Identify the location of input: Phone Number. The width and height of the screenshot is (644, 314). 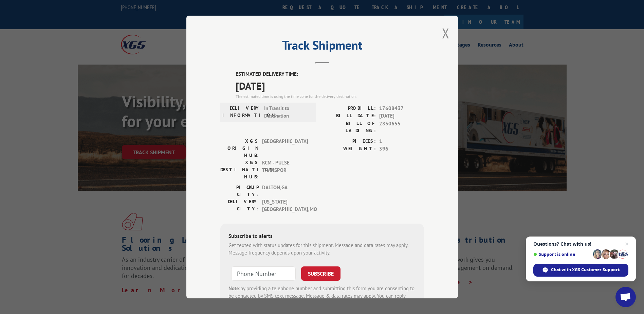
(264, 273).